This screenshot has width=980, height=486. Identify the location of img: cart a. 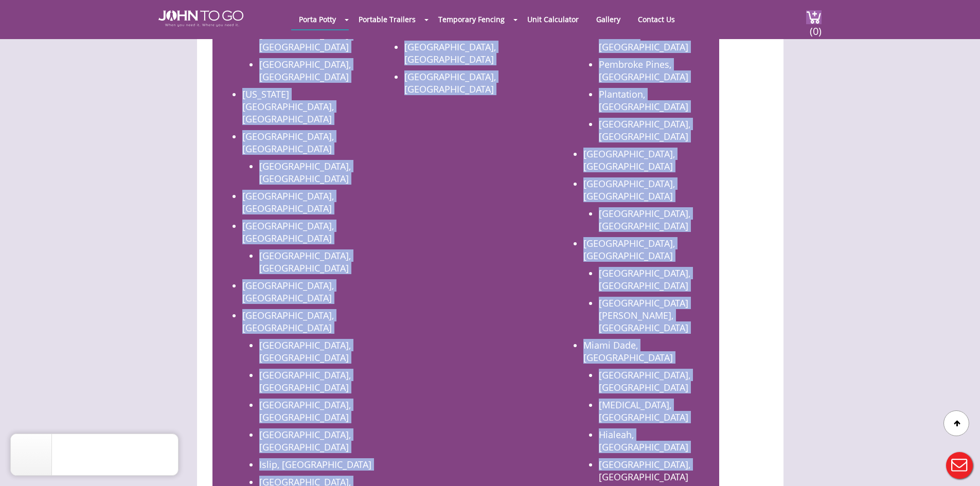
(814, 17).